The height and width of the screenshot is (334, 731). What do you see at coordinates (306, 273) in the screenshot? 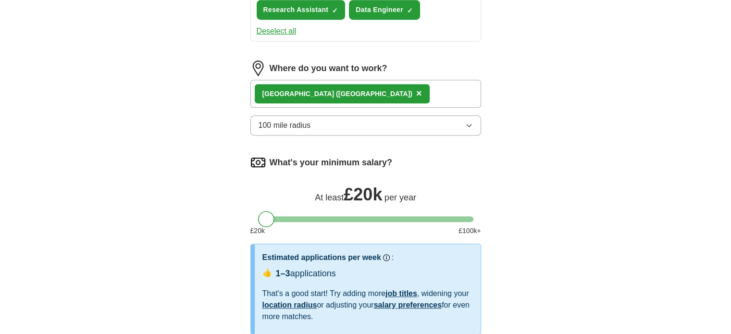
I see `div: applications` at bounding box center [306, 273].